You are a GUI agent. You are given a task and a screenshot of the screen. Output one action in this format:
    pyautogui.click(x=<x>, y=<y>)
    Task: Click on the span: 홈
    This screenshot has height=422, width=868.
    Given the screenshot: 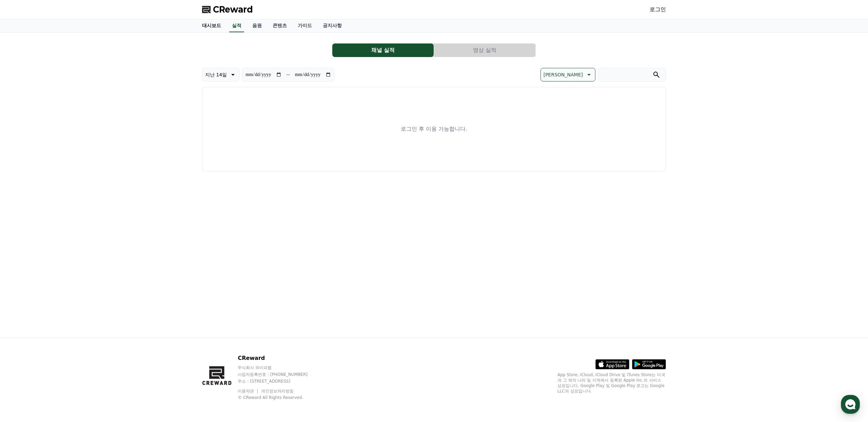 What is the action you would take?
    pyautogui.click(x=23, y=228)
    